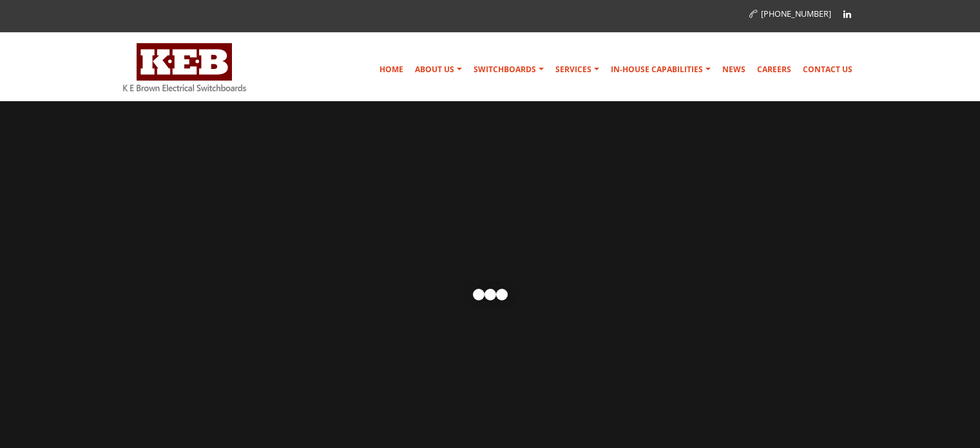 This screenshot has width=980, height=448. What do you see at coordinates (848, 14) in the screenshot?
I see `a: Linkedin` at bounding box center [848, 14].